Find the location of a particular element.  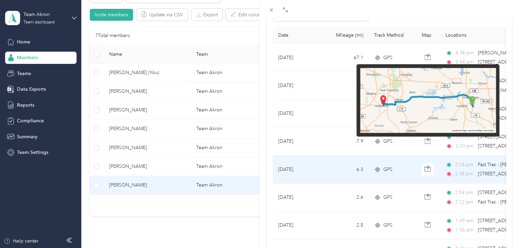

span: 3:20 pm is located at coordinates (465, 146).